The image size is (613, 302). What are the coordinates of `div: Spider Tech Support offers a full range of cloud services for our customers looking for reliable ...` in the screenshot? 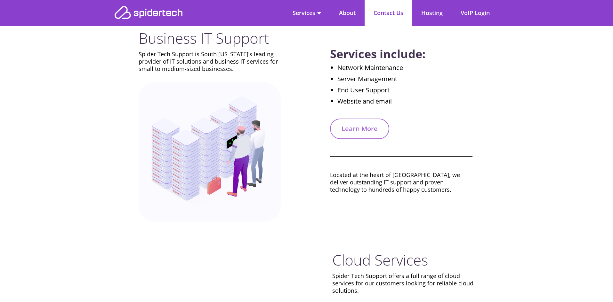 It's located at (403, 283).